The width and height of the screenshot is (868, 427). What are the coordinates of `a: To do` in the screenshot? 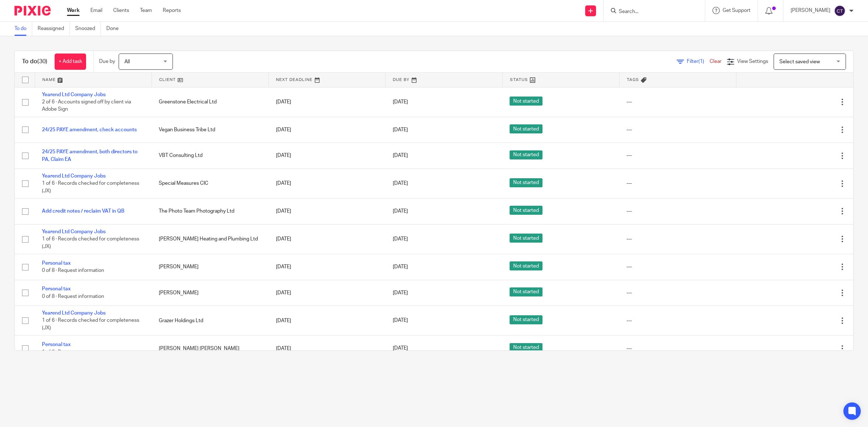 It's located at (23, 29).